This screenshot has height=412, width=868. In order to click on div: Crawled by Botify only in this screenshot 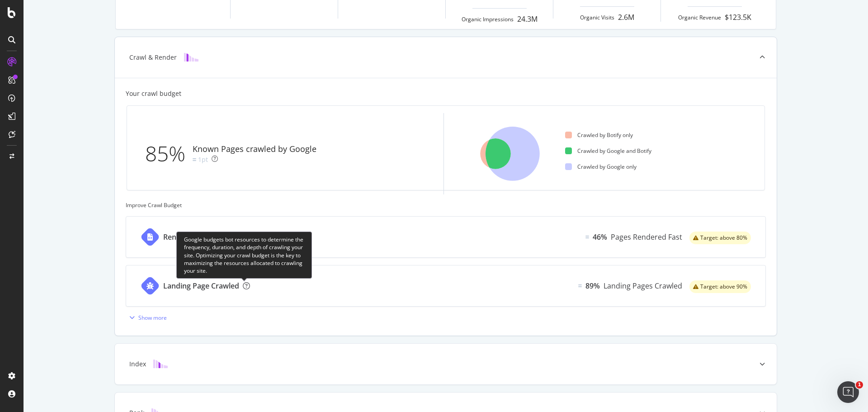, I will do `click(599, 135)`.